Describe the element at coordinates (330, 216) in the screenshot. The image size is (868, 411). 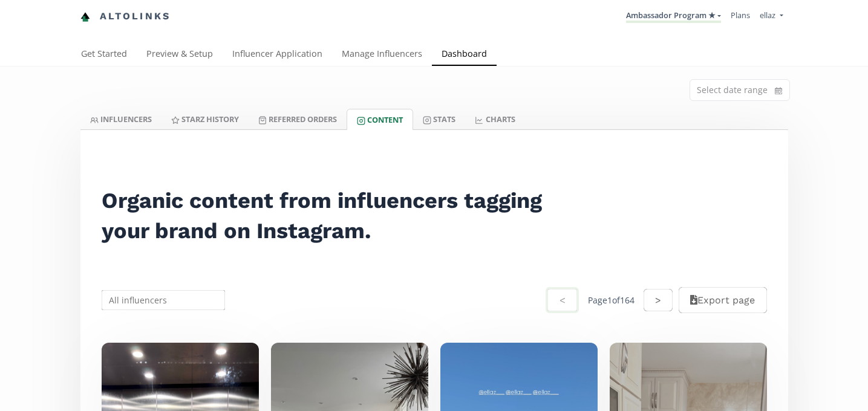
I see `h2: Organic content from influencers tagging your brand on Instagram.` at that location.